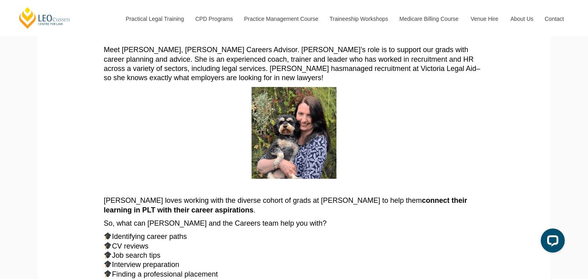 The height and width of the screenshot is (279, 588). Describe the element at coordinates (165, 274) in the screenshot. I see `span: Finding a professional placement` at that location.